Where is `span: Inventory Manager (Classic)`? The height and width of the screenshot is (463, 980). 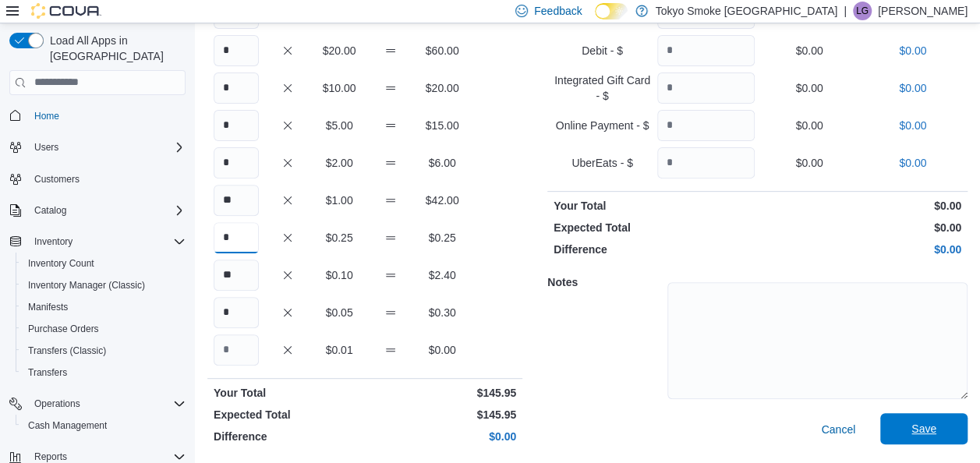 span: Inventory Manager (Classic) is located at coordinates (103, 285).